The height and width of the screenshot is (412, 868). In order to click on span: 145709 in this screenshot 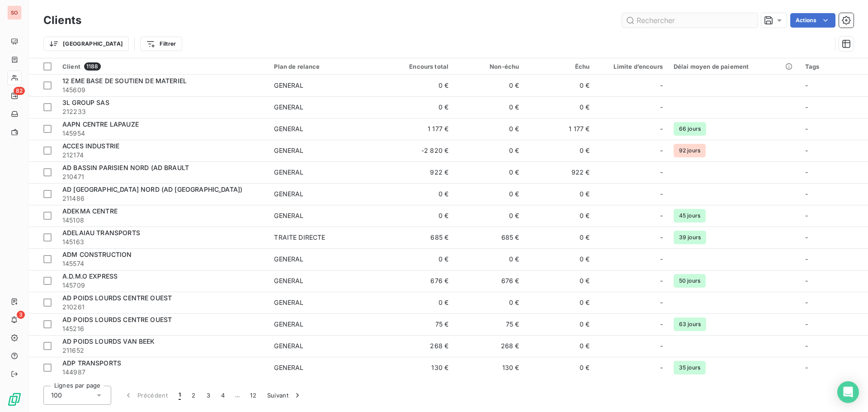, I will do `click(162, 285)`.